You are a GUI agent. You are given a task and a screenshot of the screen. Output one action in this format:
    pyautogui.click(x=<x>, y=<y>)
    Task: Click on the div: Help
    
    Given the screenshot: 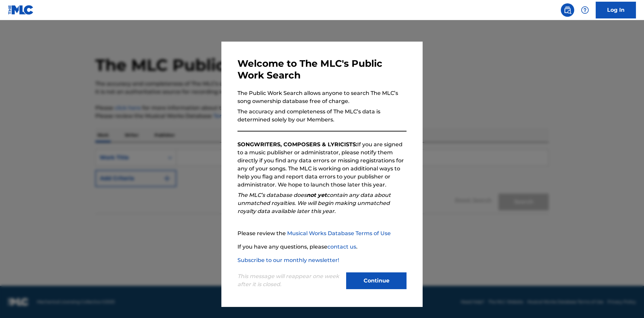 What is the action you would take?
    pyautogui.click(x=585, y=10)
    